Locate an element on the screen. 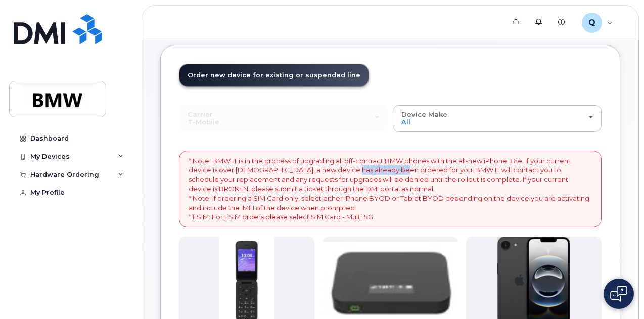 This screenshot has width=644, height=319. p: * Note: BMW IT is in the process of upgrading all off-contract BMW phones with the all-new iPhone... is located at coordinates (390, 189).